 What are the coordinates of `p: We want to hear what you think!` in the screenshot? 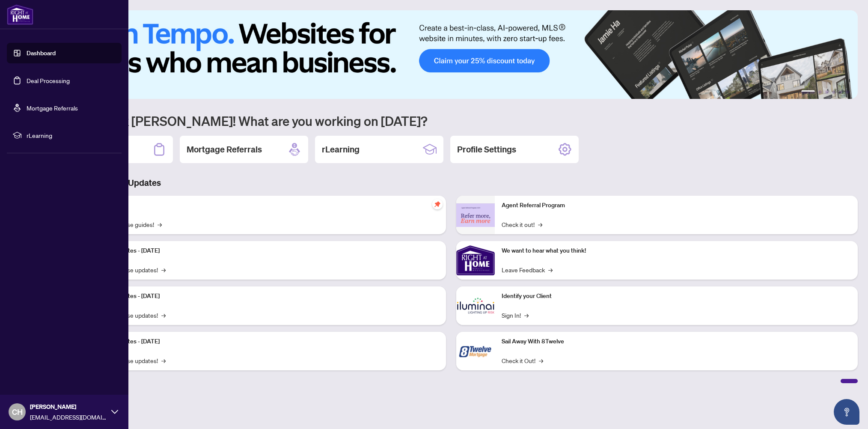 It's located at (677, 251).